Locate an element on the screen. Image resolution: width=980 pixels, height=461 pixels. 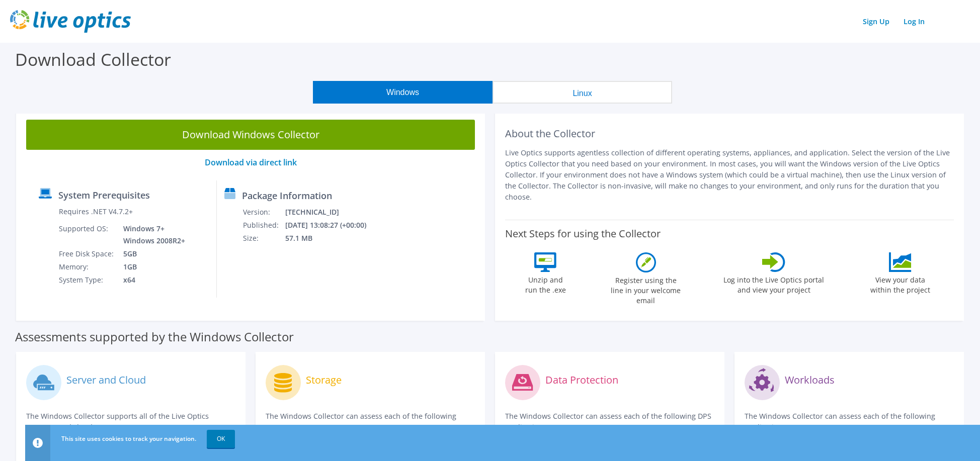
a: Download via direct link is located at coordinates (250, 163).